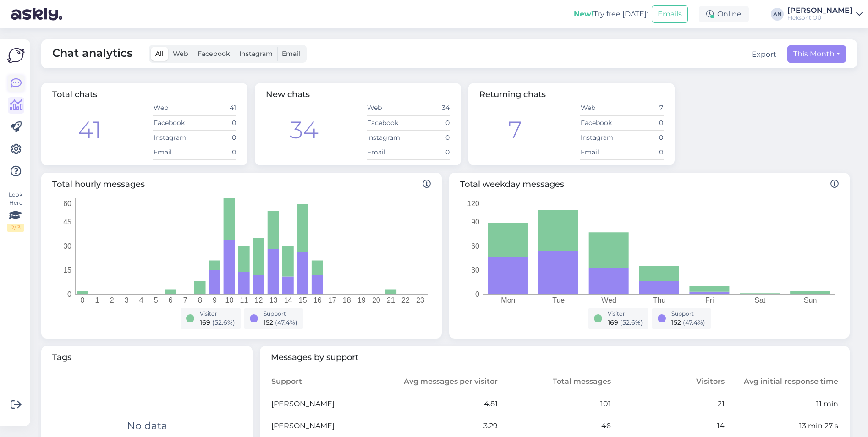 This screenshot has height=437, width=868. I want to click on tspan: 5, so click(155, 300).